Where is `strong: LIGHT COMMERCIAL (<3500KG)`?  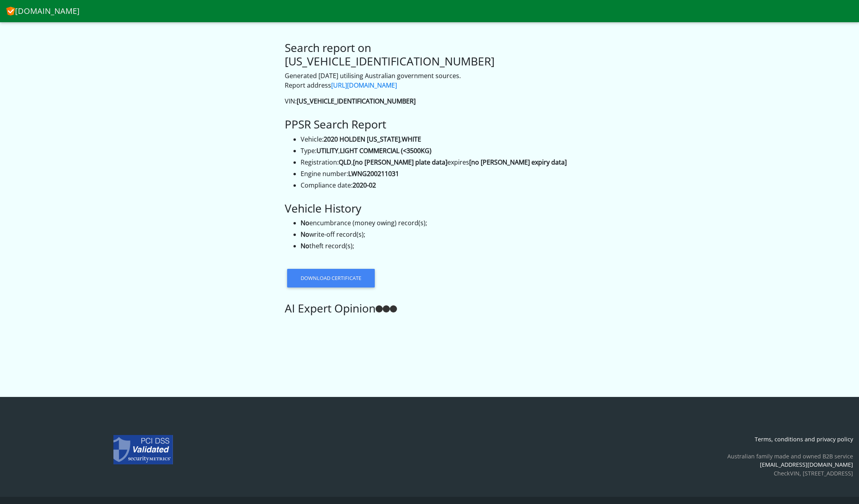
strong: LIGHT COMMERCIAL (<3500KG) is located at coordinates (386, 150).